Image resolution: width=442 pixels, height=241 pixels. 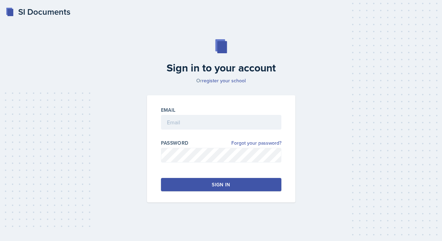 What do you see at coordinates (224, 81) in the screenshot?
I see `a: register your school` at bounding box center [224, 81].